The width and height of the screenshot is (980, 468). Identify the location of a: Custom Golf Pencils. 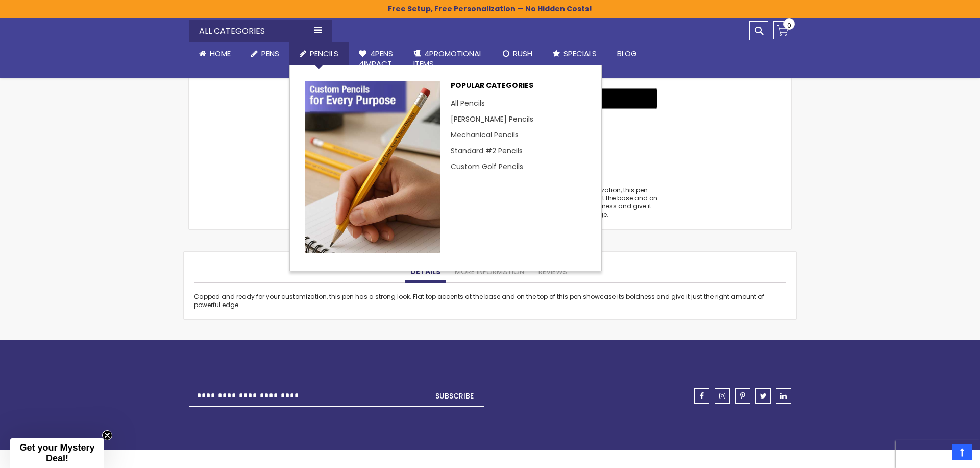
(487, 166).